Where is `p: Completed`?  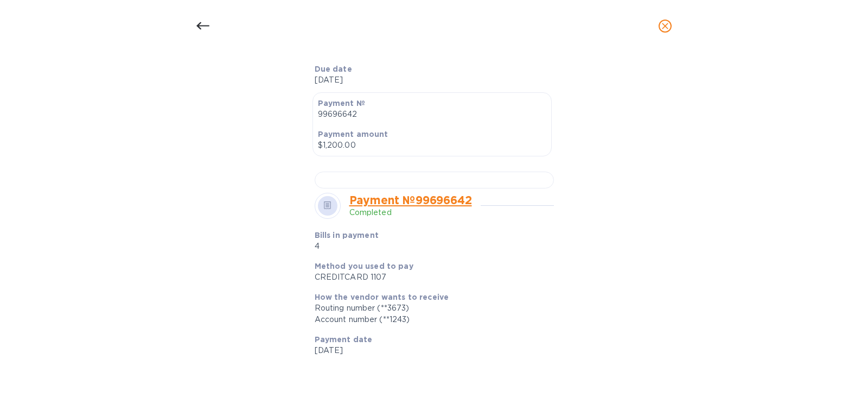 p: Completed is located at coordinates (411, 212).